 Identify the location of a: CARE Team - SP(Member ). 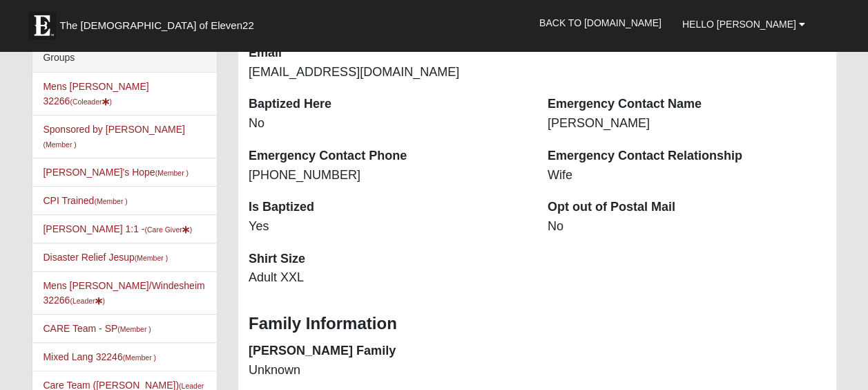
(96, 328).